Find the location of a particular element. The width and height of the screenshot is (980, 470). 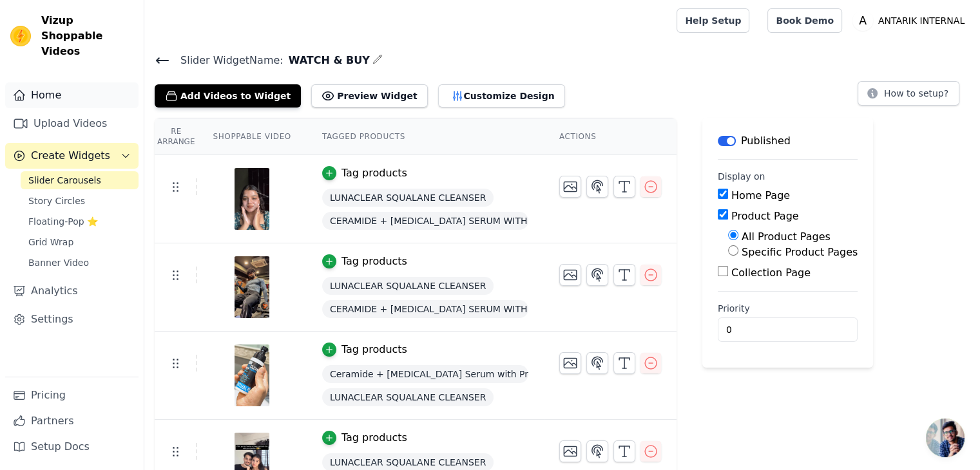

a: How to setup? is located at coordinates (909, 95).